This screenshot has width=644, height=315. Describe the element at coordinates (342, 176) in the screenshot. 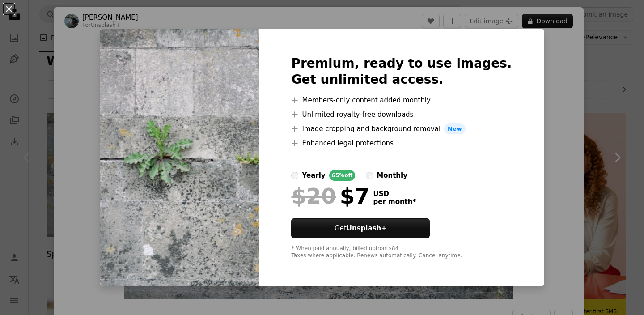

I see `div: 65% off` at that location.